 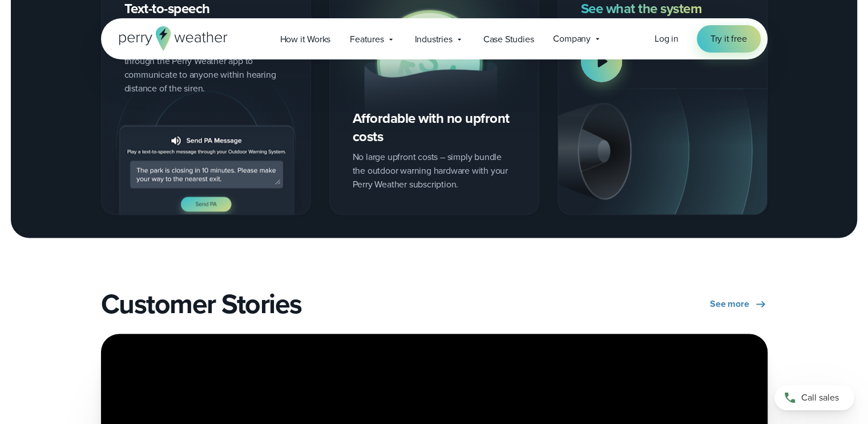 What do you see at coordinates (305, 39) in the screenshot?
I see `span: How it Works` at bounding box center [305, 39].